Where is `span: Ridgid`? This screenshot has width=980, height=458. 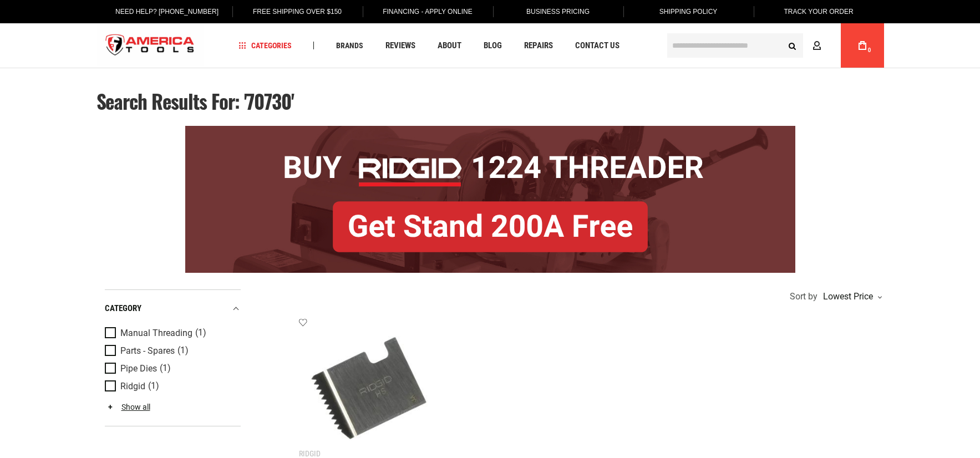
span: Ridgid is located at coordinates (132, 386).